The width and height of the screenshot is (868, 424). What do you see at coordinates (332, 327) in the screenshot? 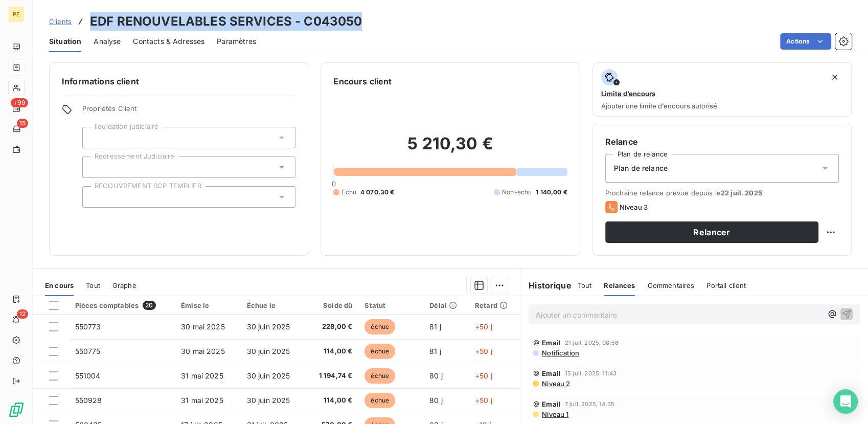
I see `span: 228,00 €` at bounding box center [332, 327].